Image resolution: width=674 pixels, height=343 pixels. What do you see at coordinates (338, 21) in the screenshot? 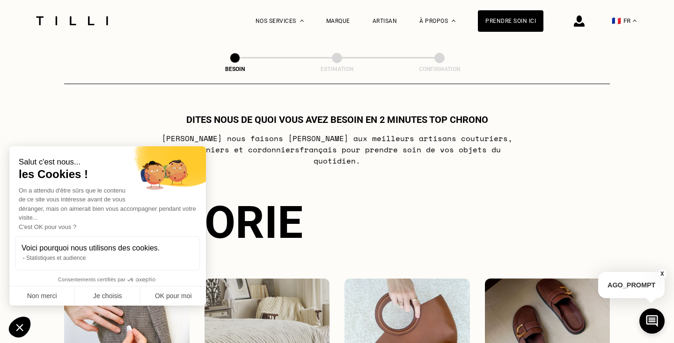
I see `a: Marque` at bounding box center [338, 21].